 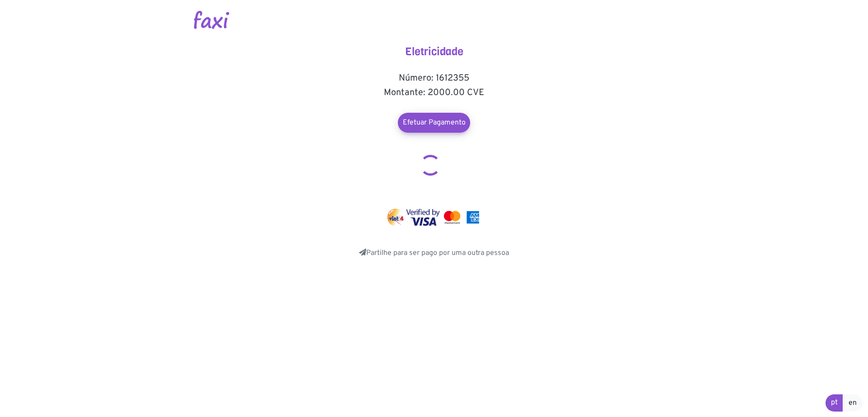 I want to click on img: visa, so click(x=423, y=217).